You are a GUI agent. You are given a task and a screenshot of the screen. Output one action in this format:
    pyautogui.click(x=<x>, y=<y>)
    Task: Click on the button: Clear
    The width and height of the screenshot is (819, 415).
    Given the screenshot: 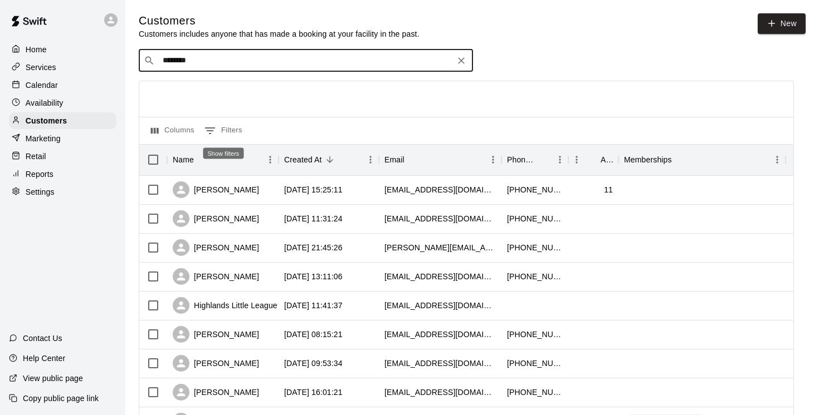 What is the action you would take?
    pyautogui.click(x=461, y=61)
    